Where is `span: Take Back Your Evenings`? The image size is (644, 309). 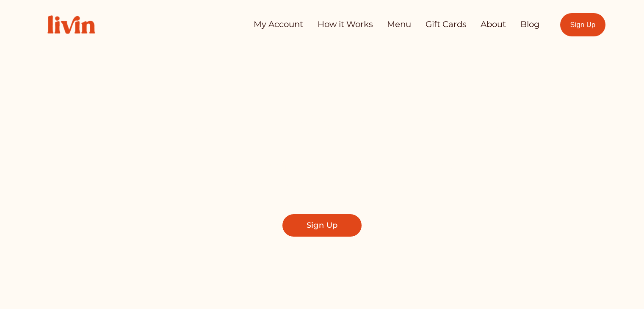 span: Take Back Your Evenings is located at coordinates (322, 123).